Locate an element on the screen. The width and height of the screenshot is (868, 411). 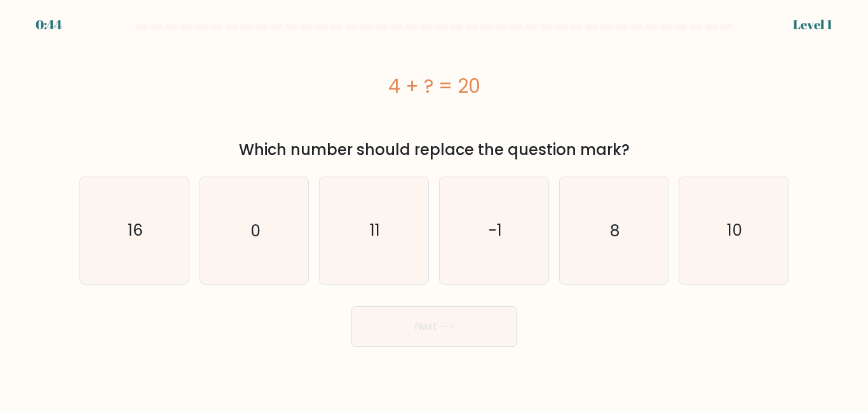
div: 4 + ? = 20 is located at coordinates (434, 86).